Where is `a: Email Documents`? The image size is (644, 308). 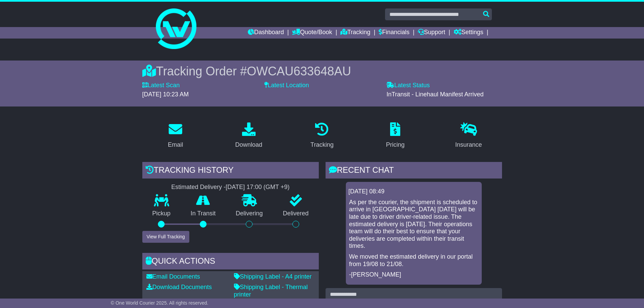 a: Email Documents is located at coordinates (173, 277).